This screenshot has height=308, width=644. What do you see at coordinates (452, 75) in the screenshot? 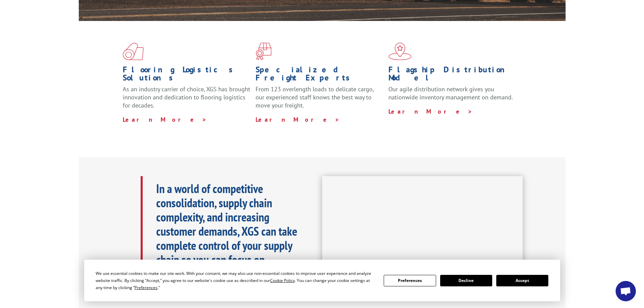
I see `h1: Flagship Distribution Model` at bounding box center [452, 75].